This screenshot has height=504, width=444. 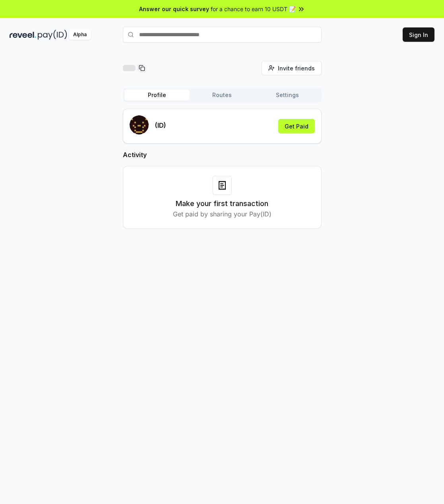 What do you see at coordinates (296, 126) in the screenshot?
I see `button: Get Paid` at bounding box center [296, 126].